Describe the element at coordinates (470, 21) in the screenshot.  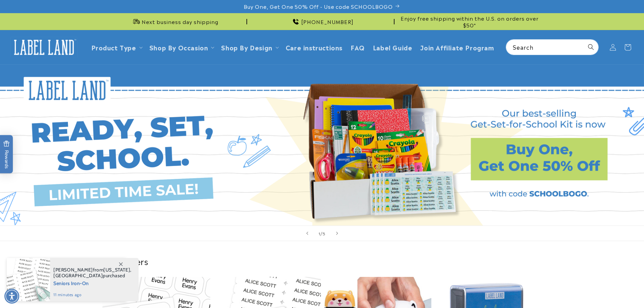
I see `span: Enjoy free shipping within the U.S. on orders over $50*` at that location.